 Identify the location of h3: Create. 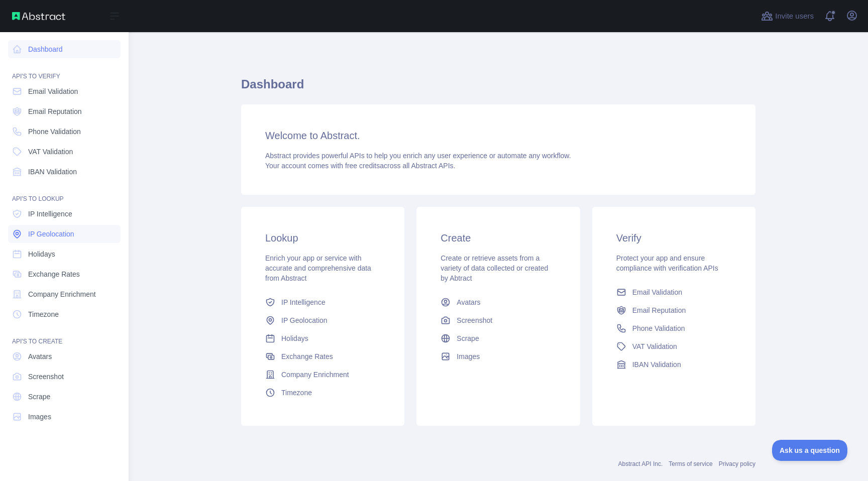
(498, 238).